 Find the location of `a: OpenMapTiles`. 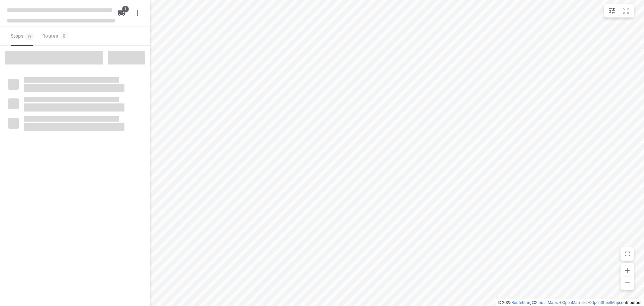

a: OpenMapTiles is located at coordinates (575, 302).